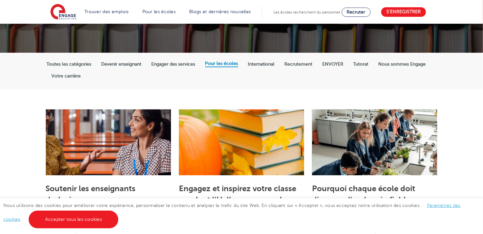 The width and height of the screenshot is (483, 234). I want to click on label: Devenir enseignant, so click(122, 64).